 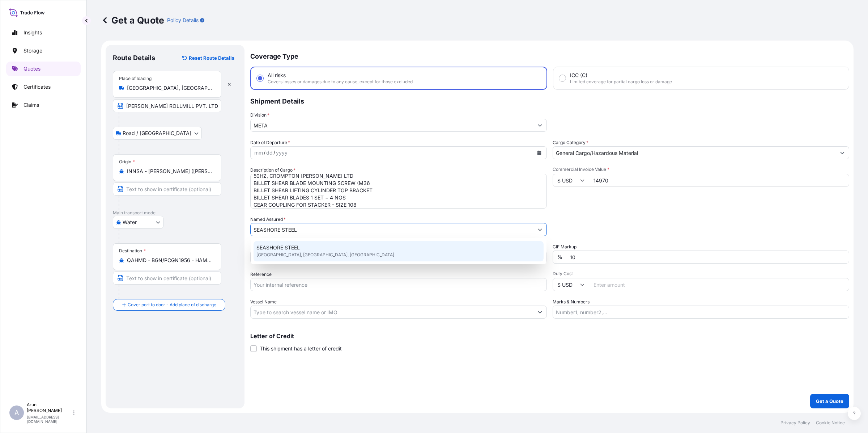 What do you see at coordinates (268, 219) in the screenshot?
I see `label: Named Assured` at bounding box center [268, 219].